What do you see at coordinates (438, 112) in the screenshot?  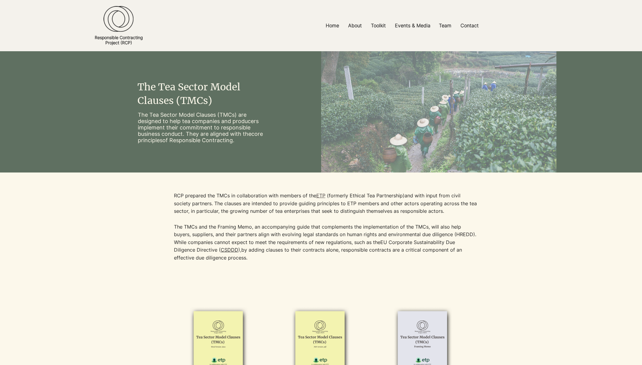 I see `img: Tea Pickers` at bounding box center [438, 112].